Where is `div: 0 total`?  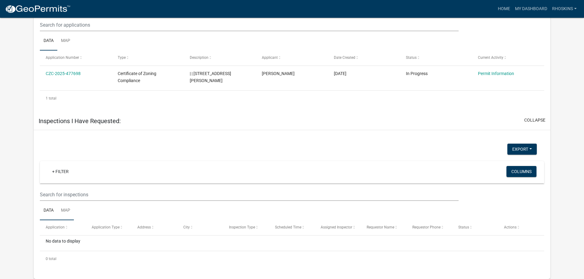
div: 0 total is located at coordinates (292, 259).